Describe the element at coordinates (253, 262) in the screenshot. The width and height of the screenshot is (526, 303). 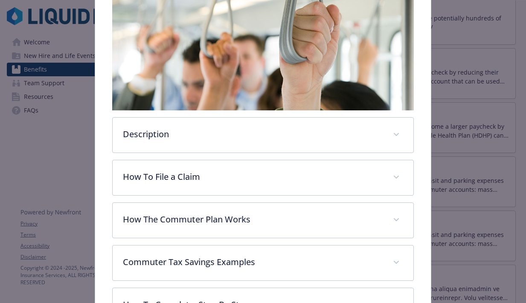
I see `p: Commuter Tax Savings Examples` at that location.